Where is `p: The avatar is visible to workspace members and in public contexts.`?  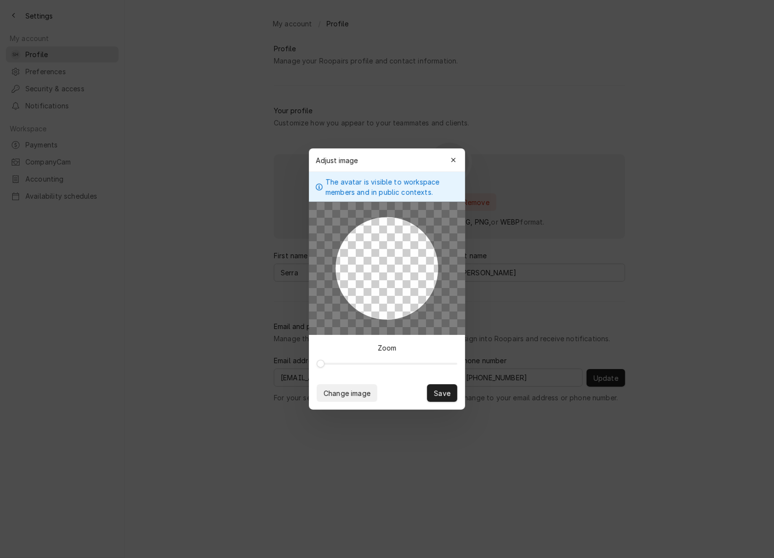 p: The avatar is visible to workspace members and in public contexts. is located at coordinates (392, 187).